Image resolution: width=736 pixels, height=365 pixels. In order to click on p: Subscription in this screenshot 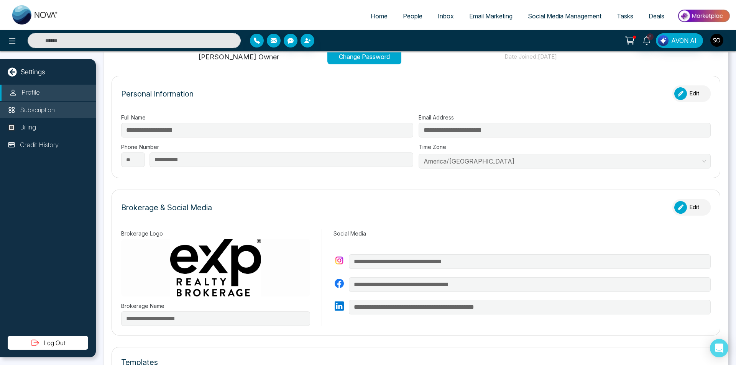, I will do `click(37, 110)`.